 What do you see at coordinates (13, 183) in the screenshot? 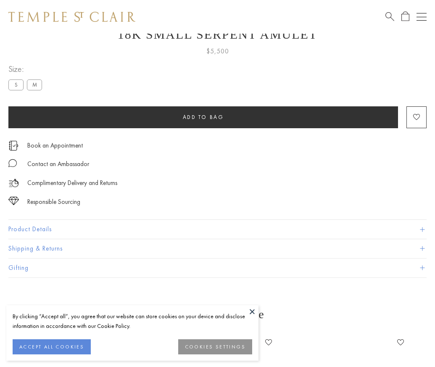
I see `img: icon_delivery.svg` at bounding box center [13, 183].